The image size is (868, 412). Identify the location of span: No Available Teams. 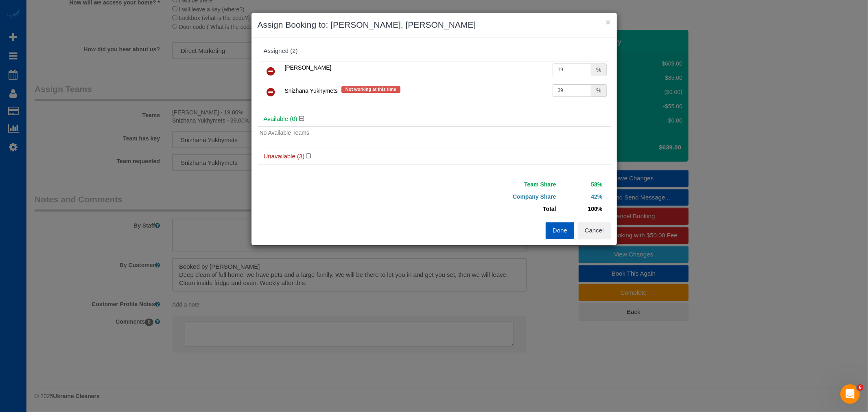
(284, 133).